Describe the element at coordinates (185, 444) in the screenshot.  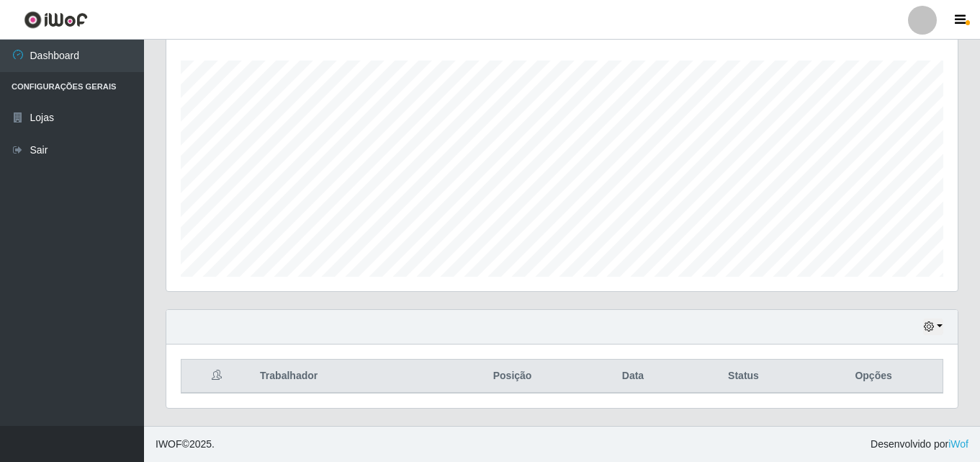
I see `span: © 2025 .` at that location.